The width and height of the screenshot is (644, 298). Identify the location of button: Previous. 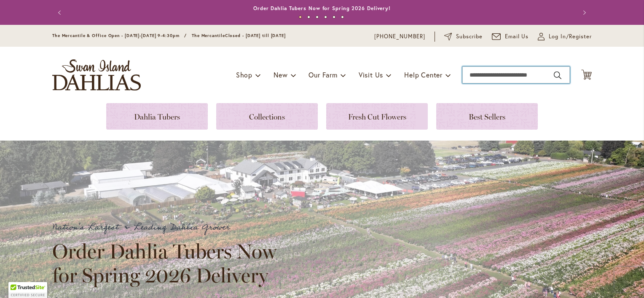
(60, 13).